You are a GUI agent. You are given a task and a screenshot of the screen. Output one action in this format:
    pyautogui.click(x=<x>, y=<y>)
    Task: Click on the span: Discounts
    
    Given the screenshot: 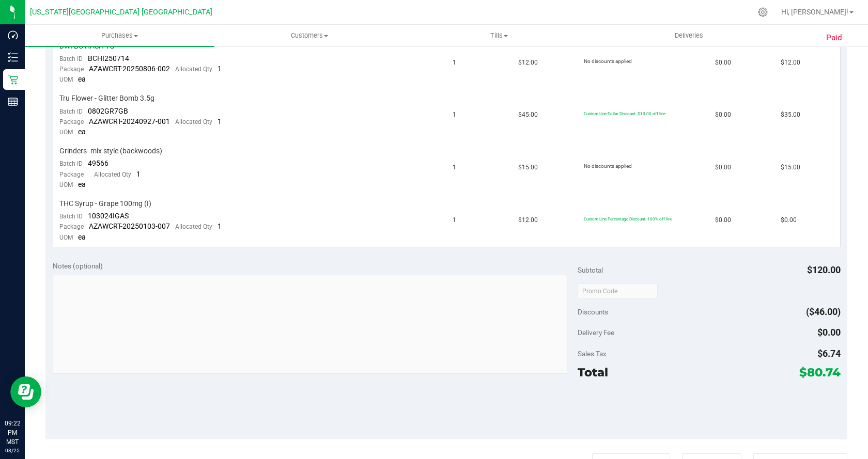 What is the action you would take?
    pyautogui.click(x=593, y=312)
    